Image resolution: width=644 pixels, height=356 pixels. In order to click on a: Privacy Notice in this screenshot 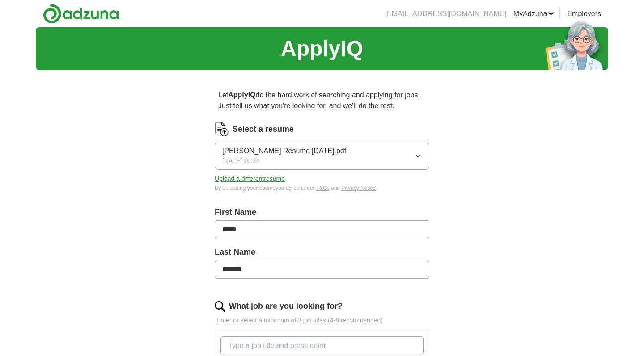, I will do `click(358, 188)`.